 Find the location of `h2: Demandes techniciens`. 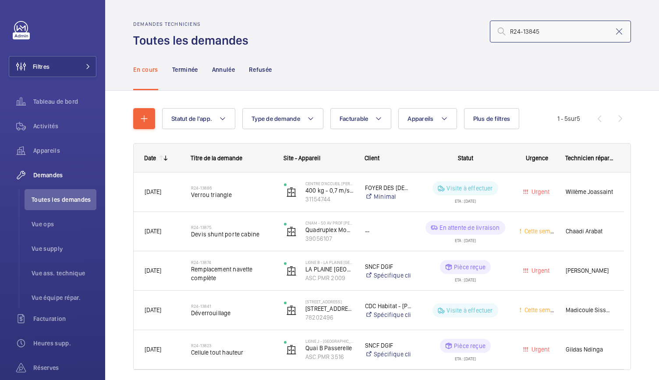

h2: Demandes techniciens is located at coordinates (193, 24).